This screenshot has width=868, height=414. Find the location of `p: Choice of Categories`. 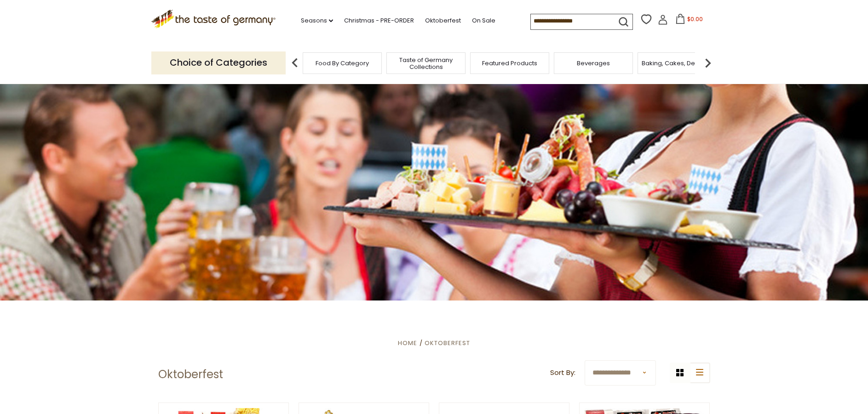

p: Choice of Categories is located at coordinates (219, 63).